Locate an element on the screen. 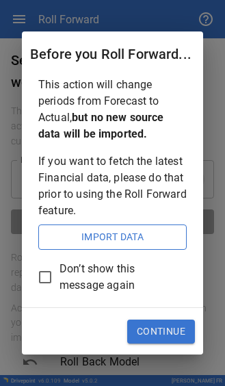 The image size is (225, 386). button: Continue is located at coordinates (161, 332).